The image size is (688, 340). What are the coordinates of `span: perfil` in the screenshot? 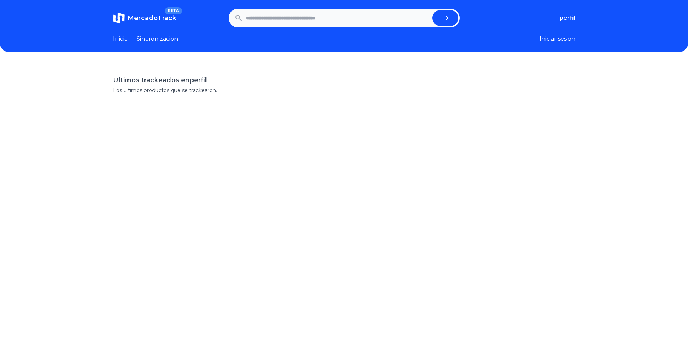 It's located at (567, 18).